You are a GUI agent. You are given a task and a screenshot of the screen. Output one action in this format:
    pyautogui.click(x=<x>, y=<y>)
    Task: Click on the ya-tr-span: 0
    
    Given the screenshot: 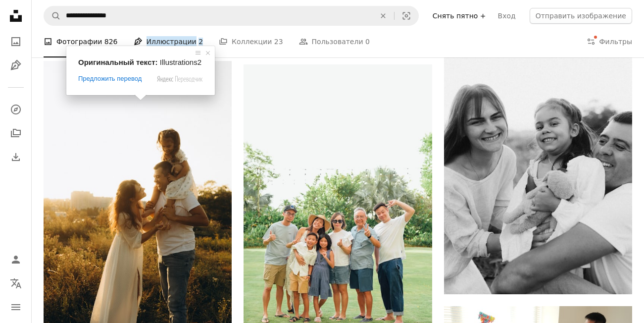 What is the action you would take?
    pyautogui.click(x=367, y=41)
    